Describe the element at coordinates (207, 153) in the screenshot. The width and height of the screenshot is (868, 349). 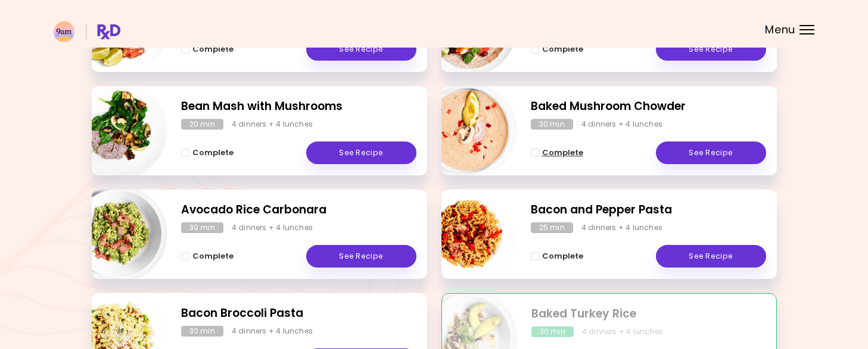
I see `button: Complete - Bean Mash with Mushrooms` at that location.